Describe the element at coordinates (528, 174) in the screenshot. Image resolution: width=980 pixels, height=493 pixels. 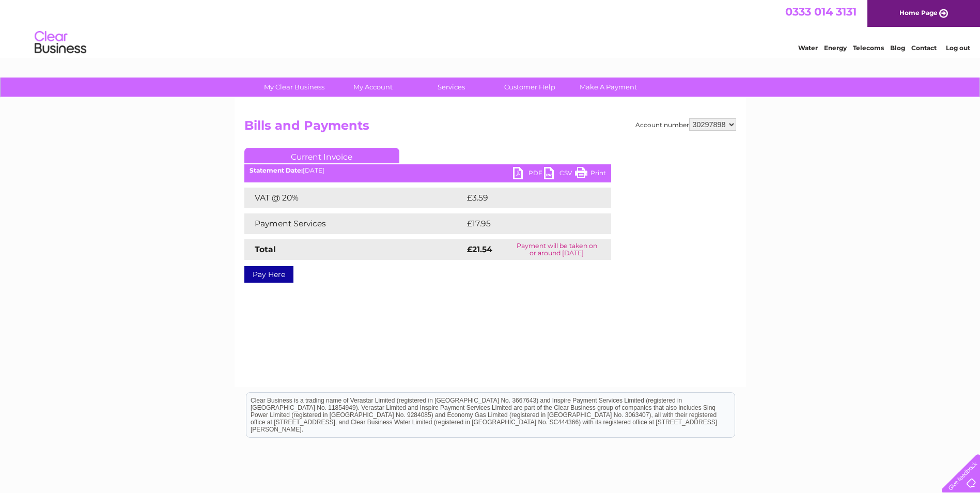
I see `a: PDF` at that location.